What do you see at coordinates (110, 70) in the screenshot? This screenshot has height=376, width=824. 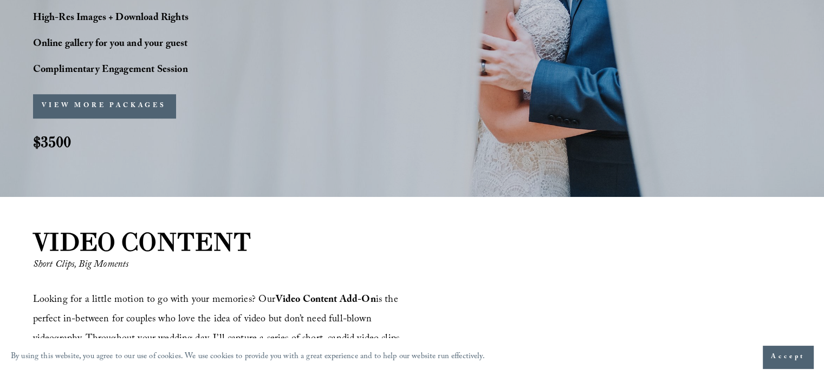 I see `strong: Complimentary Engagement Session` at bounding box center [110, 70].